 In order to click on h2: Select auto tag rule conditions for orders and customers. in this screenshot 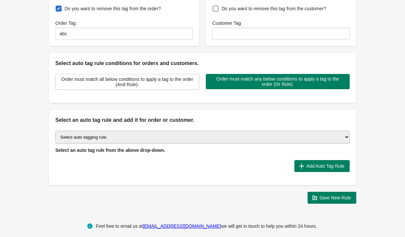, I will do `click(203, 63)`.